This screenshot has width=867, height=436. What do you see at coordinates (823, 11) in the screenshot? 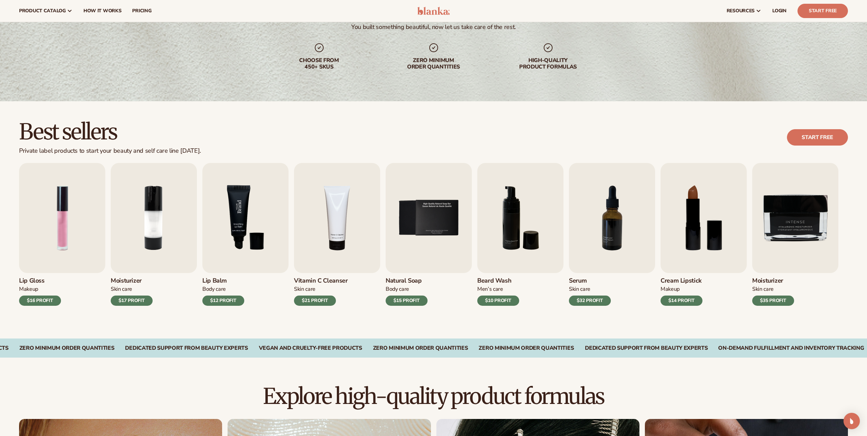
I see `a: Start Free` at bounding box center [823, 11].